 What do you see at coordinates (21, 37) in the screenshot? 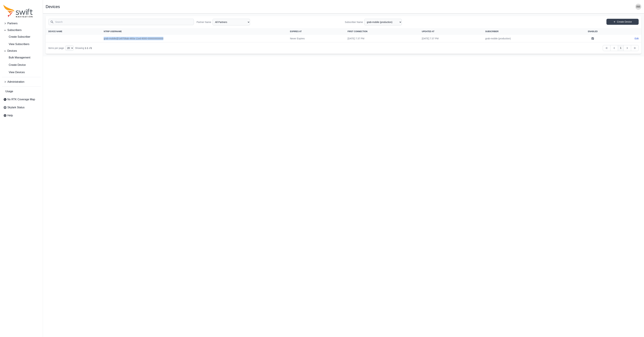
I see `a: Create Subscriber` at bounding box center [21, 37].